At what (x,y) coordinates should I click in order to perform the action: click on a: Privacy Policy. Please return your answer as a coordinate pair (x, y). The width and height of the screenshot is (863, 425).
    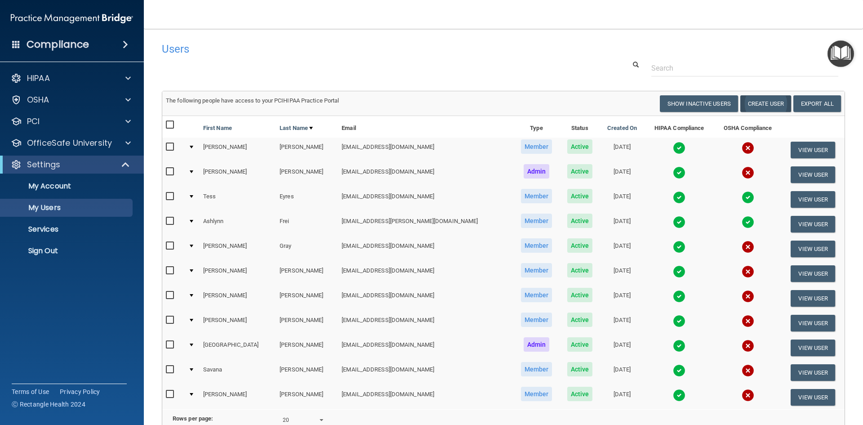
    Looking at the image, I should click on (80, 391).